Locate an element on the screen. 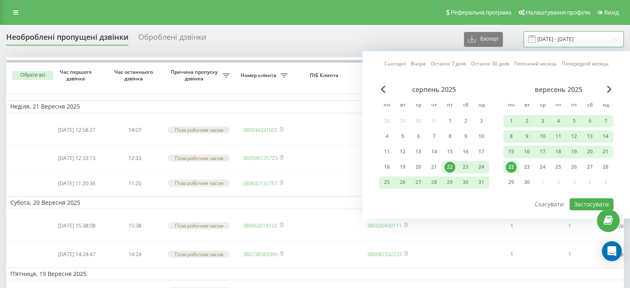 Image resolution: width=630 pixels, height=288 pixels. div: сб 20 вер 2025 р. is located at coordinates (590, 152).